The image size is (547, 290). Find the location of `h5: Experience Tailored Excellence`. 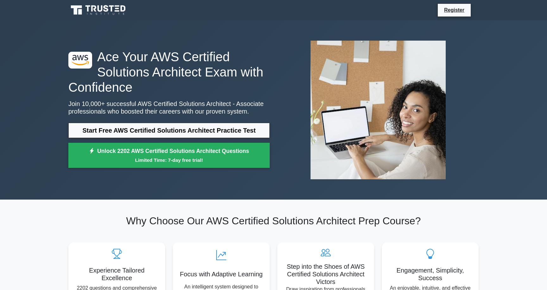

h5: Experience Tailored Excellence is located at coordinates (117, 274).